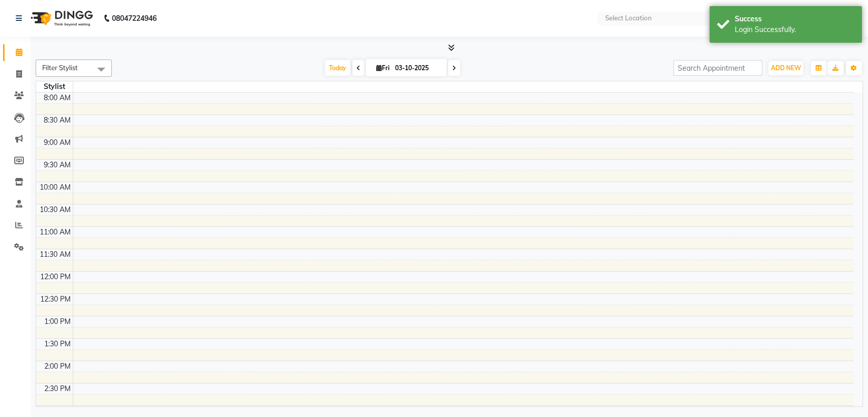 The height and width of the screenshot is (417, 868). I want to click on span: Fri, so click(383, 67).